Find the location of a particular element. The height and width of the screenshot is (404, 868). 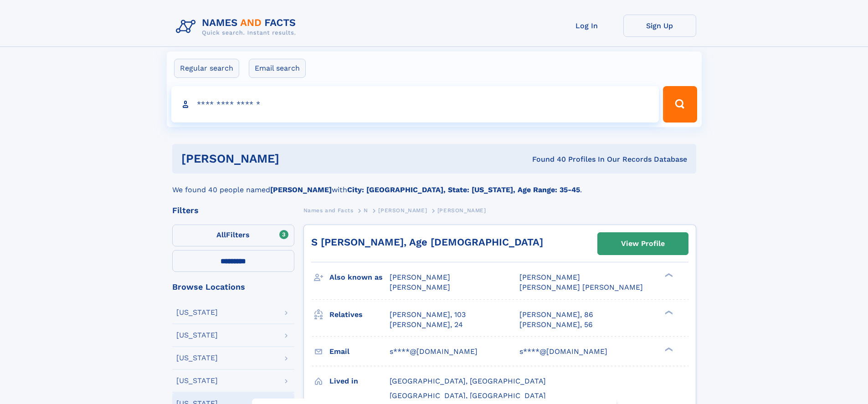

label: Email search is located at coordinates (277, 69).